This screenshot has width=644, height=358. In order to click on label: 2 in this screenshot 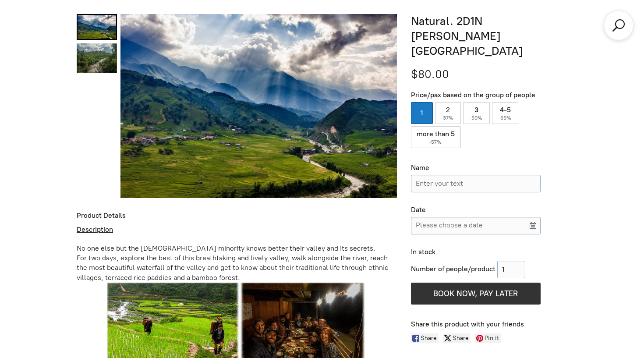, I will do `click(448, 113)`.